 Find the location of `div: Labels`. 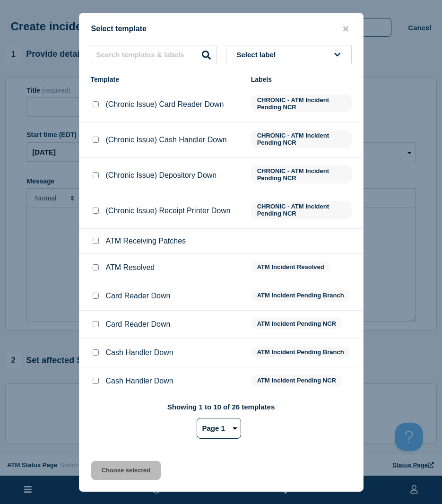

div: Labels is located at coordinates (301, 79).